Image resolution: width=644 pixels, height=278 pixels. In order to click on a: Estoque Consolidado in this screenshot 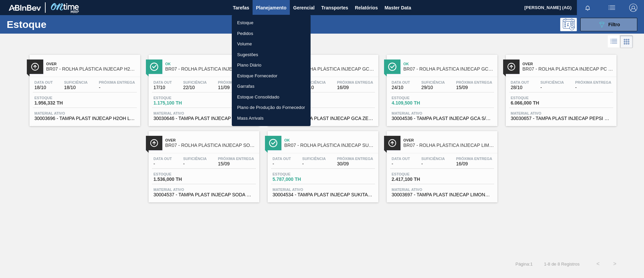, I will do `click(271, 97)`.